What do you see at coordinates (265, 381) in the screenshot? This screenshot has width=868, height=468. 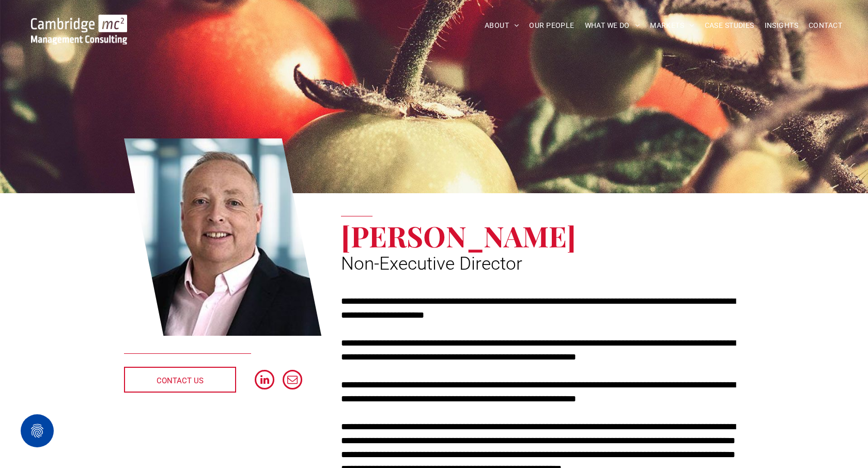 I see `a: linkedin` at bounding box center [265, 381].